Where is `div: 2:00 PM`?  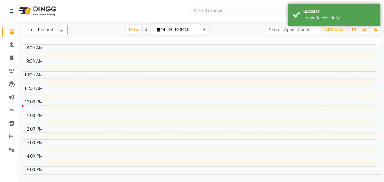 div: 2:00 PM is located at coordinates (35, 129).